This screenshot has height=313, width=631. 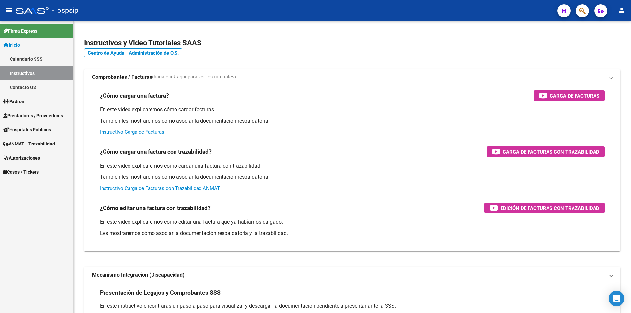 What do you see at coordinates (616, 299) in the screenshot?
I see `div: Open Intercom Messenger` at bounding box center [616, 299].